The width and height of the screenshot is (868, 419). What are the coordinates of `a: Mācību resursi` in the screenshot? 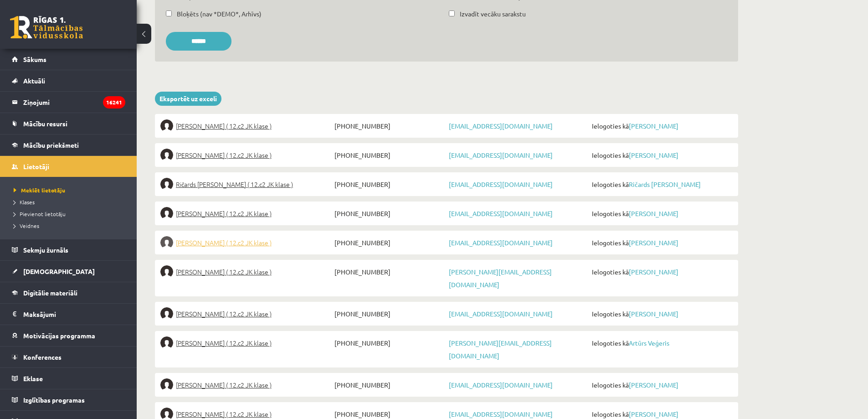 It's located at (69, 124).